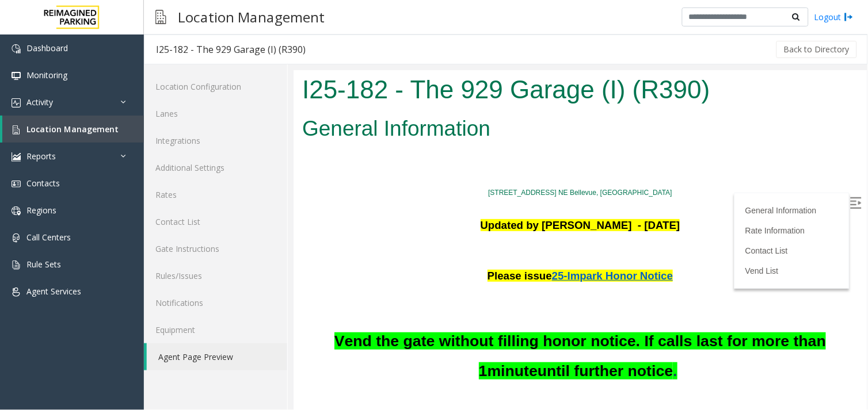  What do you see at coordinates (215, 275) in the screenshot?
I see `a: Rules/Issues` at bounding box center [215, 275].